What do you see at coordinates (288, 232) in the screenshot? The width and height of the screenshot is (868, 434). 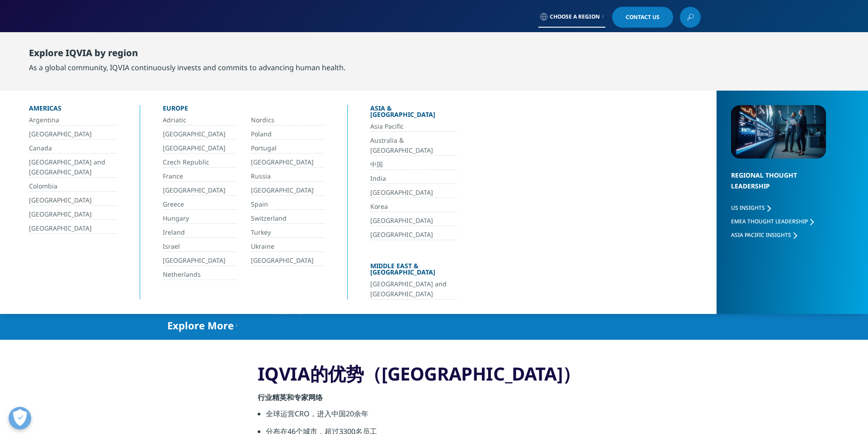 I see `a: Turkey` at bounding box center [288, 232].